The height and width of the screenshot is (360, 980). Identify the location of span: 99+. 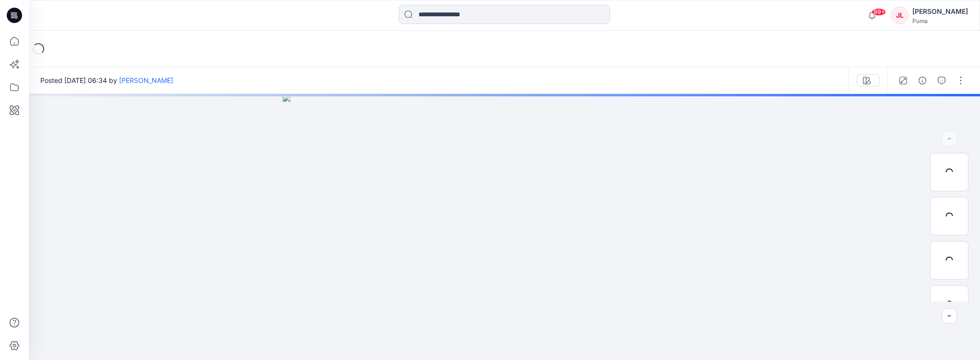
(878, 12).